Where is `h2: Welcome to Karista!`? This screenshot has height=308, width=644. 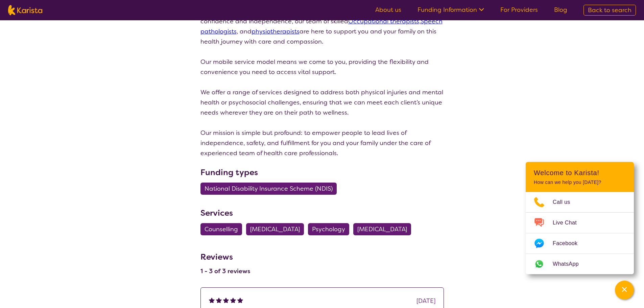
h2: Welcome to Karista! is located at coordinates (580, 173).